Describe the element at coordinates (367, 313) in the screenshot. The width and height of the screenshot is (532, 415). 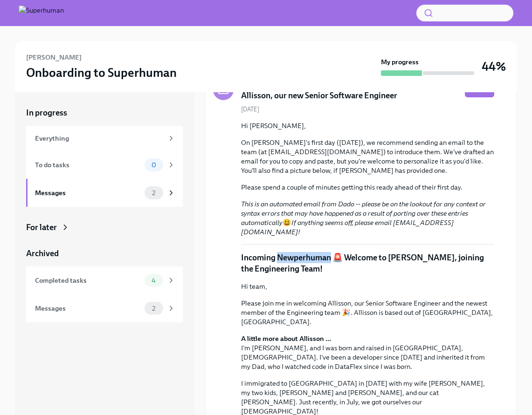
I see `p: Please join me in welcoming Allisson, our Senior Software Engineer and the newest member of the E...` at that location.